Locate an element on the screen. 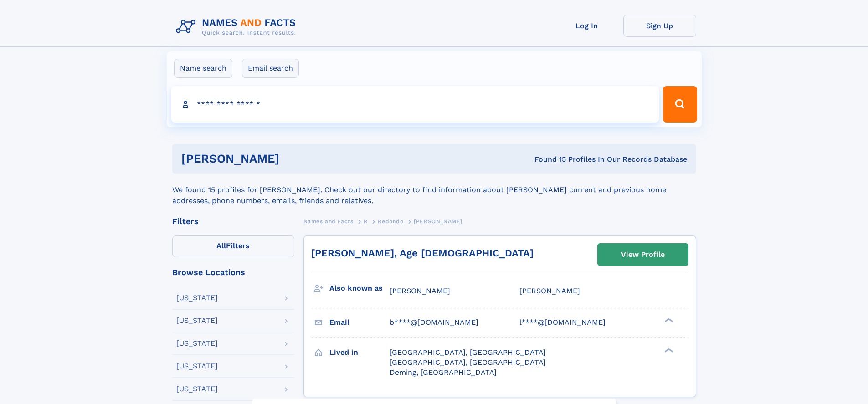 The height and width of the screenshot is (404, 868). span: All is located at coordinates (221, 245).